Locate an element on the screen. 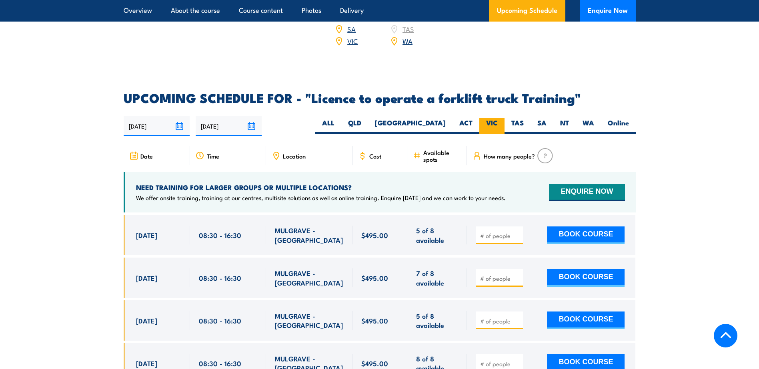 The width and height of the screenshot is (759, 369). button: ENQUIRE NOW is located at coordinates (586, 193).